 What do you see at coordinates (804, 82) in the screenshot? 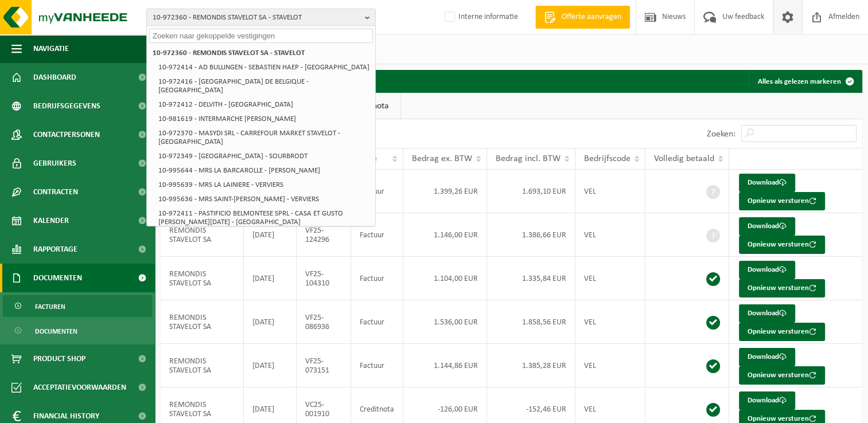
I see `button: Alles als gelezen markeren` at bounding box center [804, 82].